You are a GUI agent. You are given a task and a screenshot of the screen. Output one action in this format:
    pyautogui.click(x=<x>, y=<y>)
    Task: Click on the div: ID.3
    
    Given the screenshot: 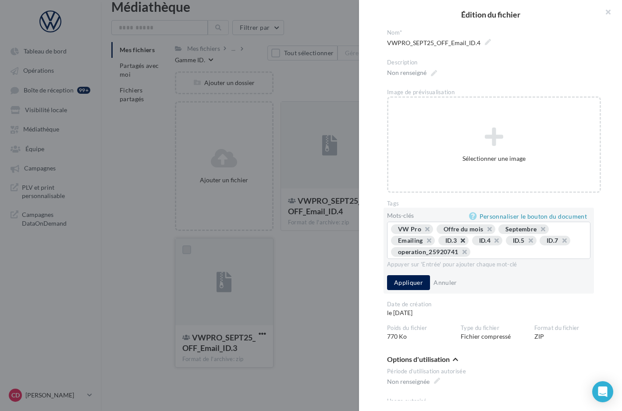 What is the action you would take?
    pyautogui.click(x=451, y=240)
    